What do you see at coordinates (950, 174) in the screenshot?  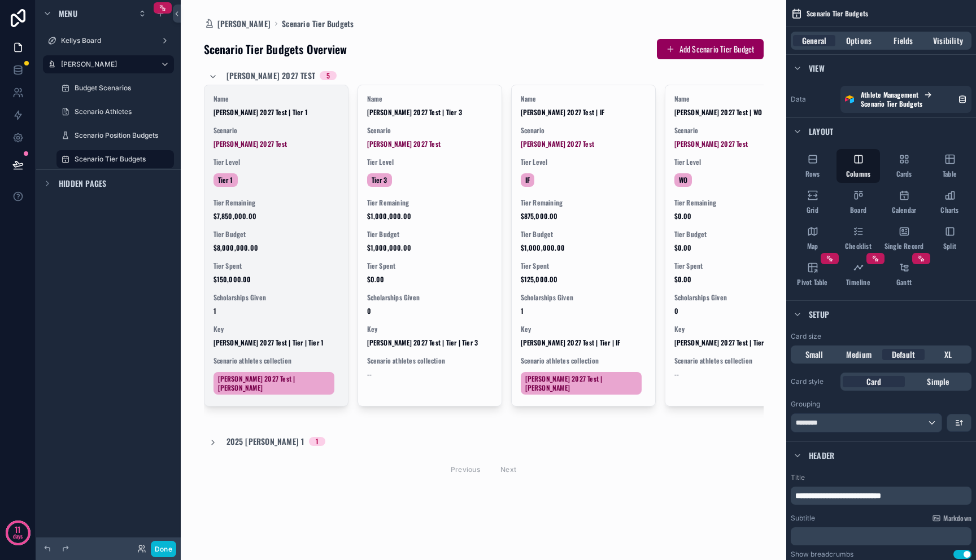 I see `span: Table` at bounding box center [950, 174].